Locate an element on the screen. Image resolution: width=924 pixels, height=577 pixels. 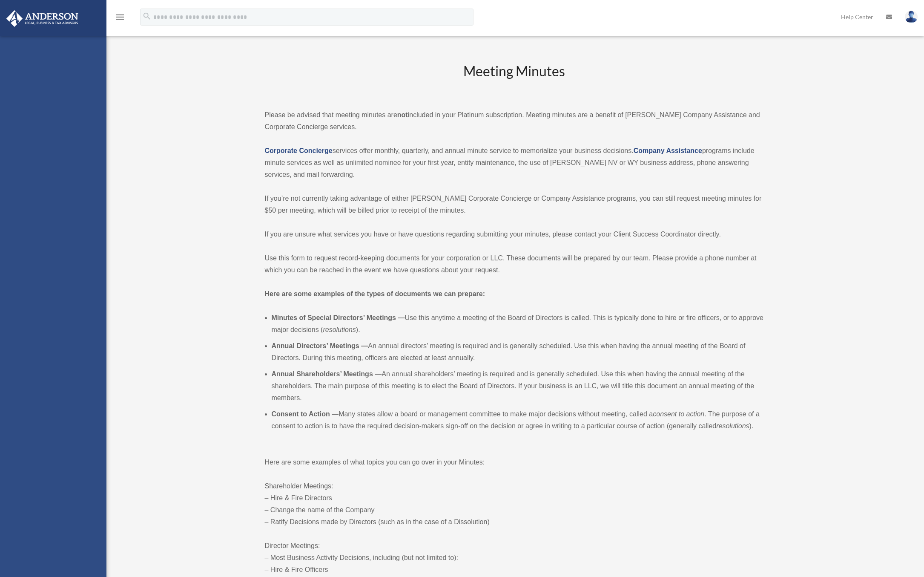
li: An annual shareholders’ meeting is required and is generally scheduled. Use this when having the ... is located at coordinates (517, 386).